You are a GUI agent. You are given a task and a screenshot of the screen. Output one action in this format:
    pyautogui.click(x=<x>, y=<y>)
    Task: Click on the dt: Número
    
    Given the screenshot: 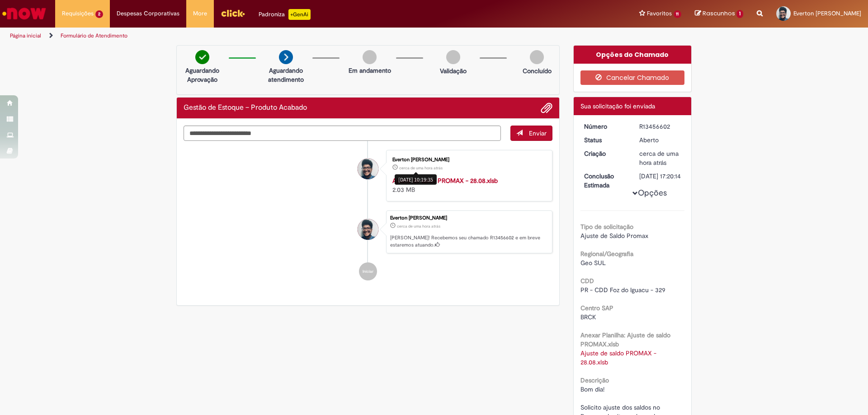 What is the action you would take?
    pyautogui.click(x=605, y=126)
    